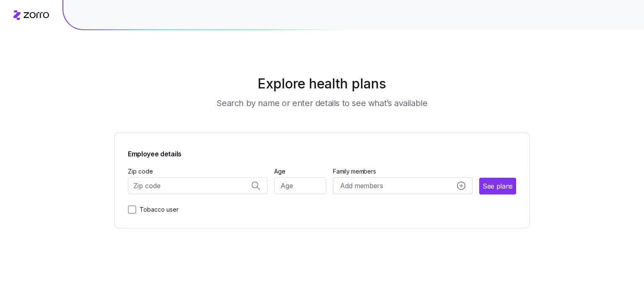 The image size is (644, 306). I want to click on label: Zip code, so click(141, 172).